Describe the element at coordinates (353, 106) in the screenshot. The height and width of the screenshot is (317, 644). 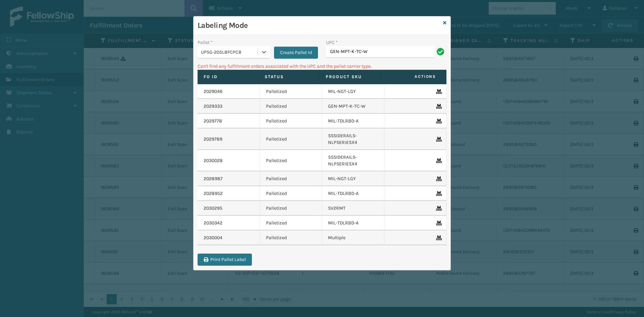
I see `td: GEN-MPT-K-TC-W` at that location.